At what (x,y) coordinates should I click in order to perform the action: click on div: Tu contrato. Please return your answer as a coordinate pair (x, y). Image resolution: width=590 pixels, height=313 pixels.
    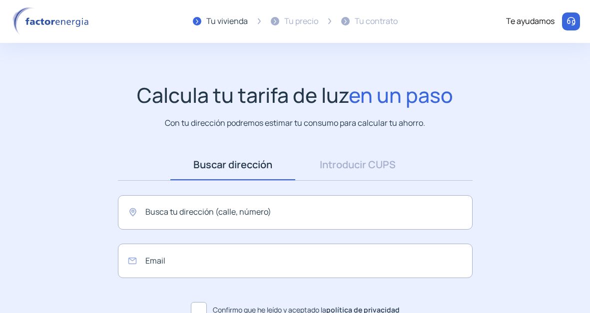
    Looking at the image, I should click on (376, 21).